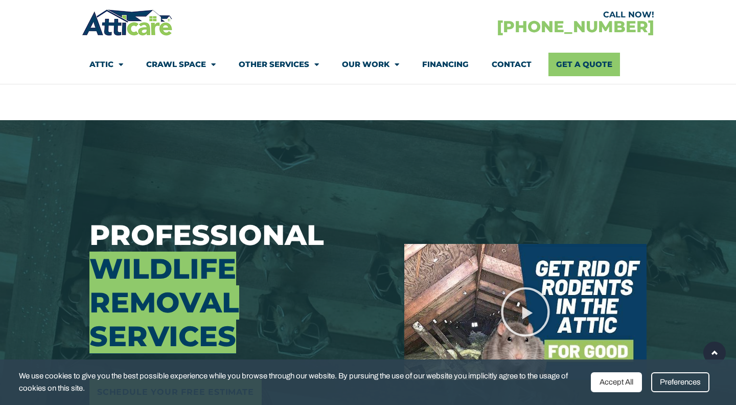 The height and width of the screenshot is (405, 736). Describe the element at coordinates (511, 15) in the screenshot. I see `div: CALL NOW!` at that location.